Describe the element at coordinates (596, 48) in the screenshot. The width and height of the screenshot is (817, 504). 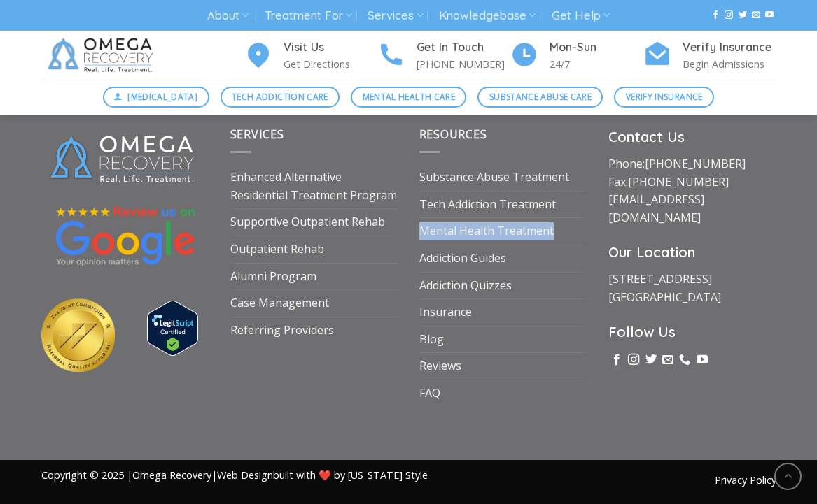
I see `h4: Mon-Sun` at that location.